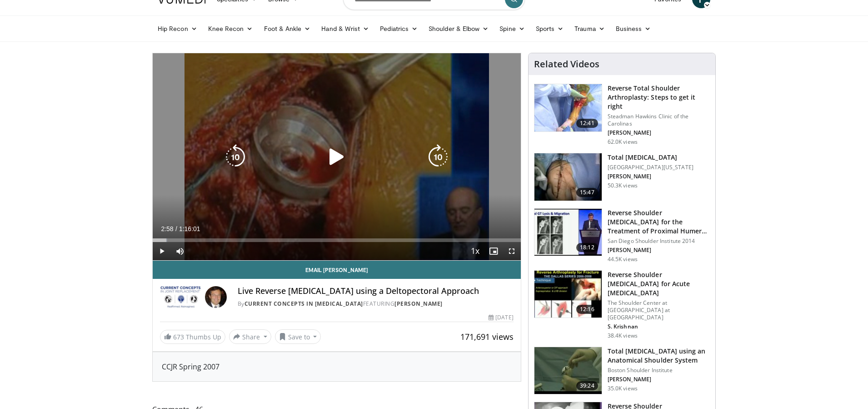  What do you see at coordinates (345, 29) in the screenshot?
I see `a: Hand & Wrist` at bounding box center [345, 29].